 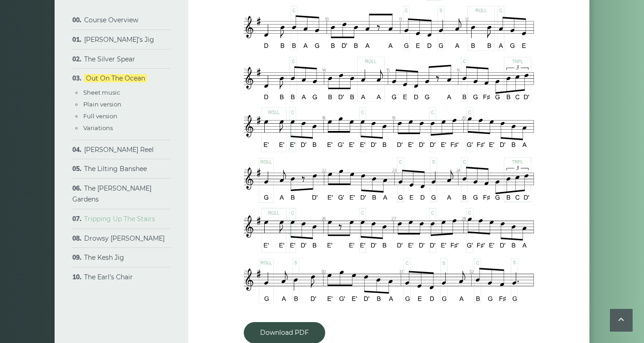 I want to click on a: Plain version, so click(x=102, y=104).